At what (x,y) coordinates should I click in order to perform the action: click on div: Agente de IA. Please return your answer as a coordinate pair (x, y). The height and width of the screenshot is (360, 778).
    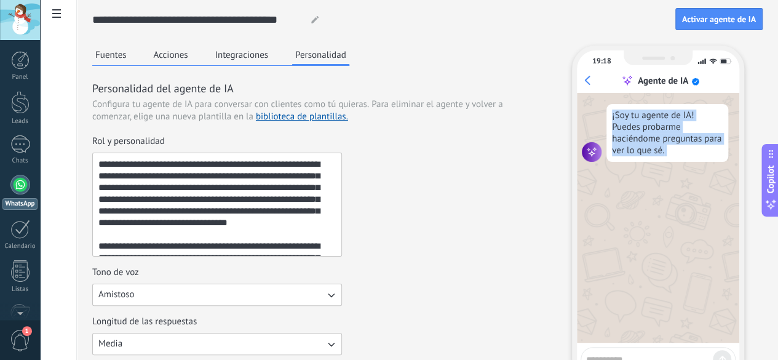
    Looking at the image, I should click on (663, 81).